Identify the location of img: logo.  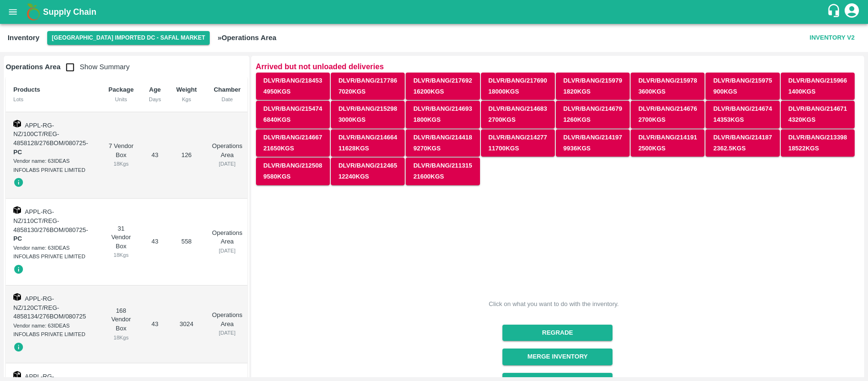
(33, 12).